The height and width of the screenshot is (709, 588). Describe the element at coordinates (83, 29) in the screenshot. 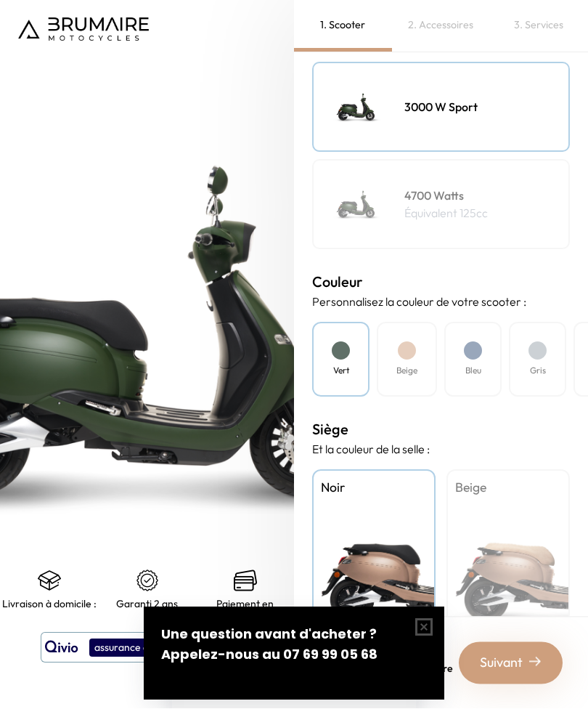

I see `img: Logo de Brumaire` at that location.